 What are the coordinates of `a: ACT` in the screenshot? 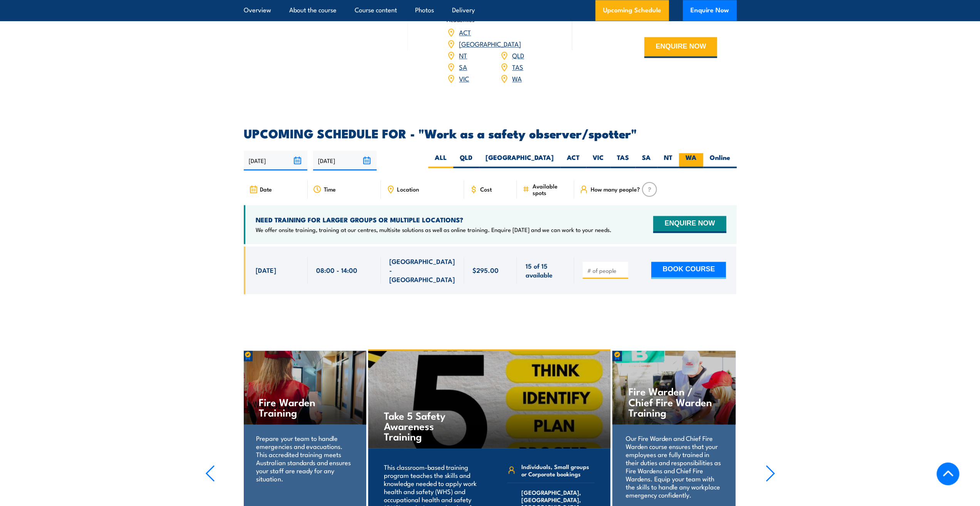 It's located at (465, 32).